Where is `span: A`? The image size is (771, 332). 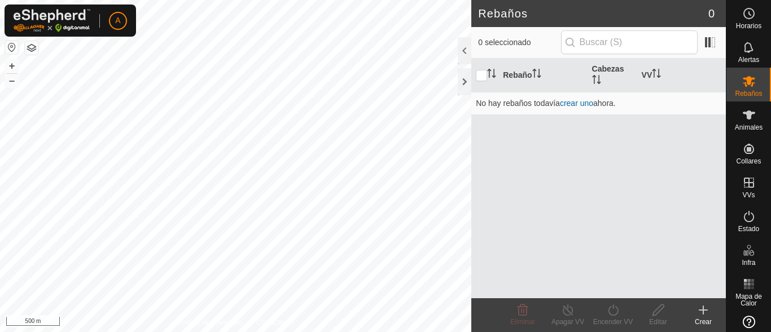
span: A is located at coordinates (117, 20).